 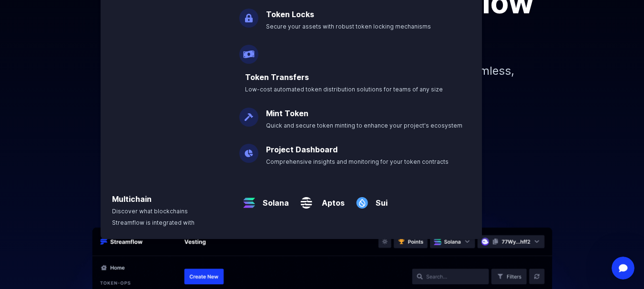 I want to click on span: Comprehensive insights and monitoring for your token contracts, so click(x=357, y=161).